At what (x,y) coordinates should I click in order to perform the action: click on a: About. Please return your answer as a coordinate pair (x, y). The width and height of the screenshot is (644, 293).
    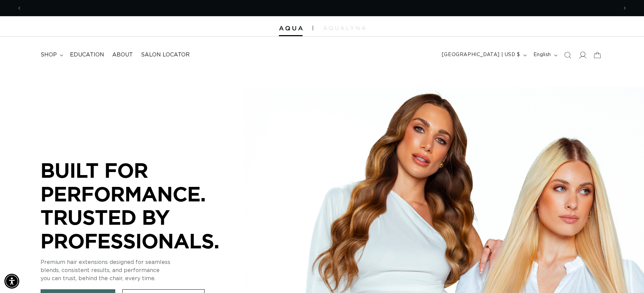
    Looking at the image, I should click on (122, 55).